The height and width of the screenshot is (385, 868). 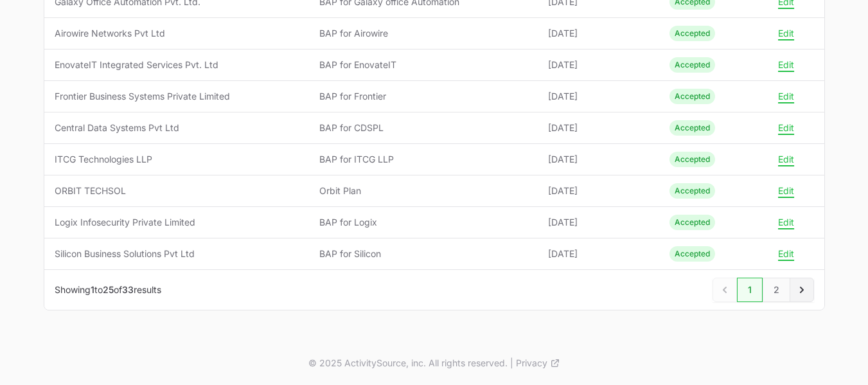 I want to click on span: 33, so click(x=128, y=289).